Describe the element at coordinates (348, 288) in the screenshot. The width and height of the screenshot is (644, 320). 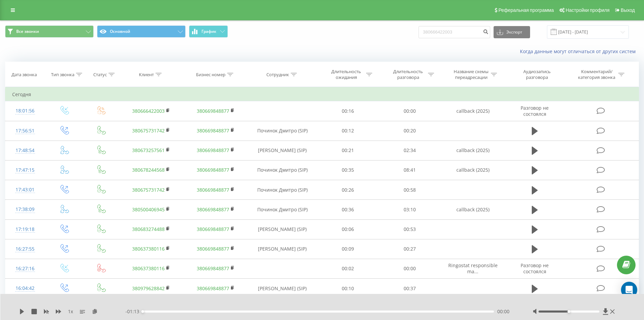
I see `td: 00:10` at that location.